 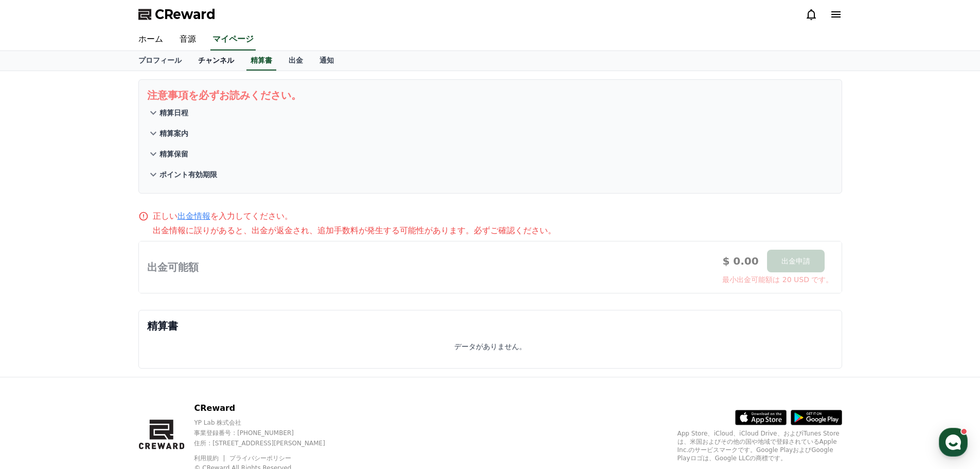 What do you see at coordinates (268, 408) in the screenshot?
I see `p: CReward` at bounding box center [268, 408].